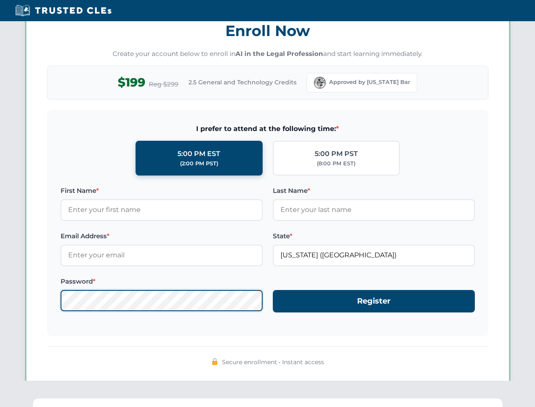 Image resolution: width=535 pixels, height=407 pixels. Describe the element at coordinates (63, 11) in the screenshot. I see `img: Trusted CLEs` at that location.